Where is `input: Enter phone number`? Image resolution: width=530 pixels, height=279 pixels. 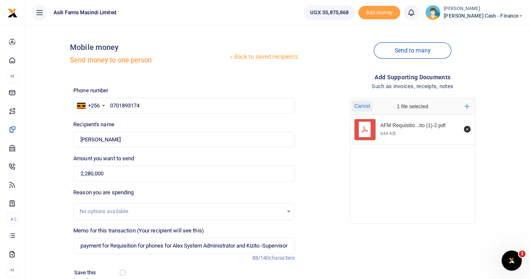
input: Enter phone number is located at coordinates (184, 106).